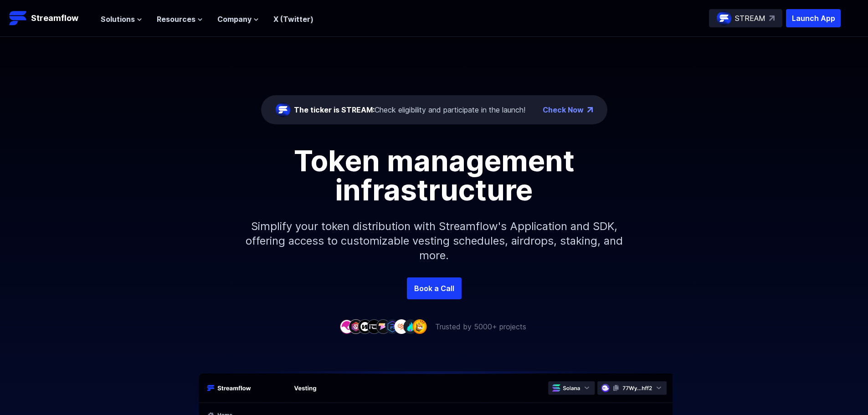  I want to click on img: top-right-arrow.svg, so click(771, 18).